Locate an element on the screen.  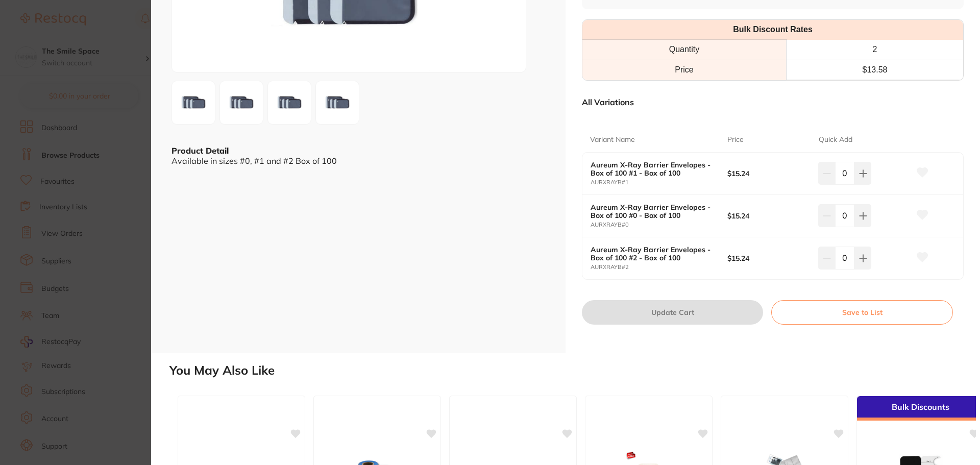
h2: You May Also Like is located at coordinates (572, 371).